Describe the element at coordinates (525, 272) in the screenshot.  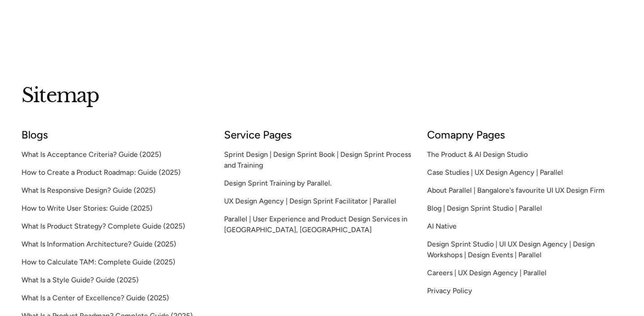
I see `a: Careers | UX Design Agency | Parallel` at that location.